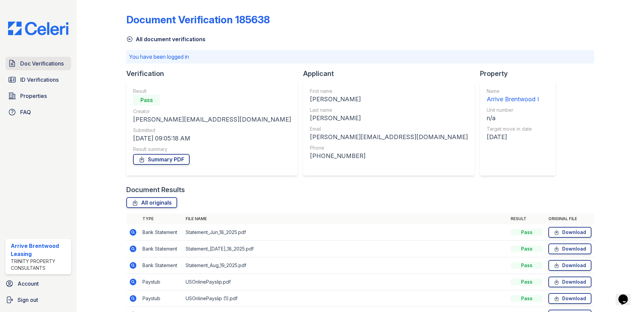 The width and height of the screenshot is (644, 312). Describe the element at coordinates (212, 91) in the screenshot. I see `div: Result` at that location.